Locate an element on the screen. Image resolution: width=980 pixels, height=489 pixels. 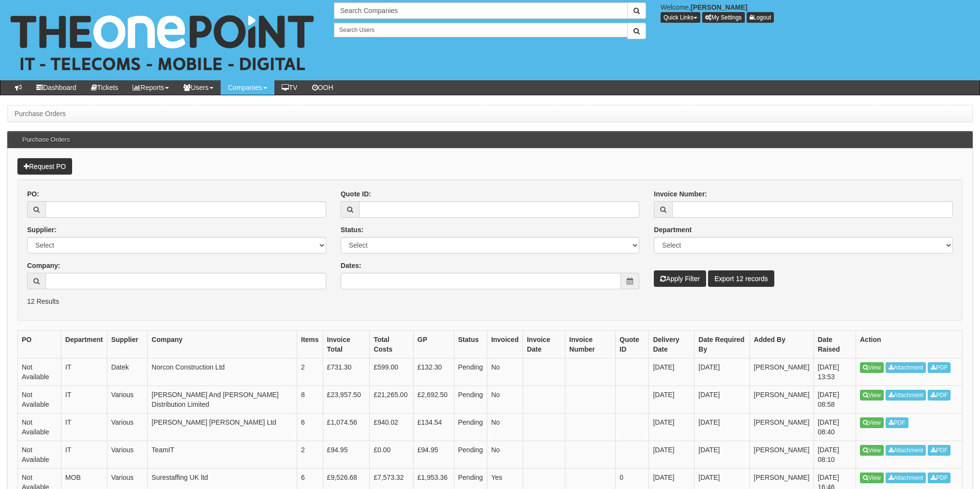
th: Invoice Total is located at coordinates (346, 344).